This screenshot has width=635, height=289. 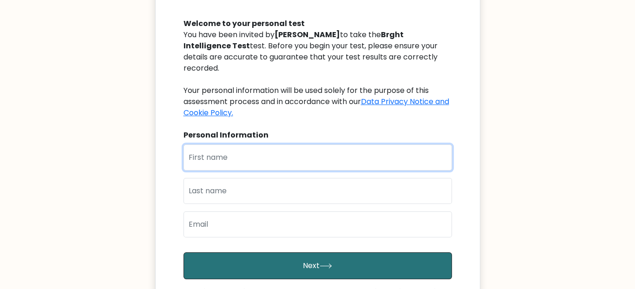 What do you see at coordinates (318, 24) in the screenshot?
I see `div: Welcome to your personal test` at bounding box center [318, 24].